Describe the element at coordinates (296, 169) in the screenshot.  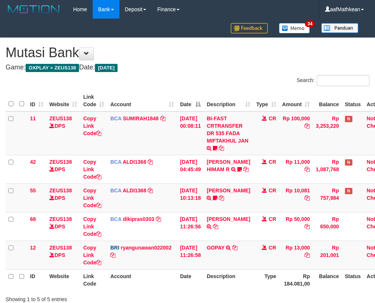
I see `td: Rp 11,000` at that location.